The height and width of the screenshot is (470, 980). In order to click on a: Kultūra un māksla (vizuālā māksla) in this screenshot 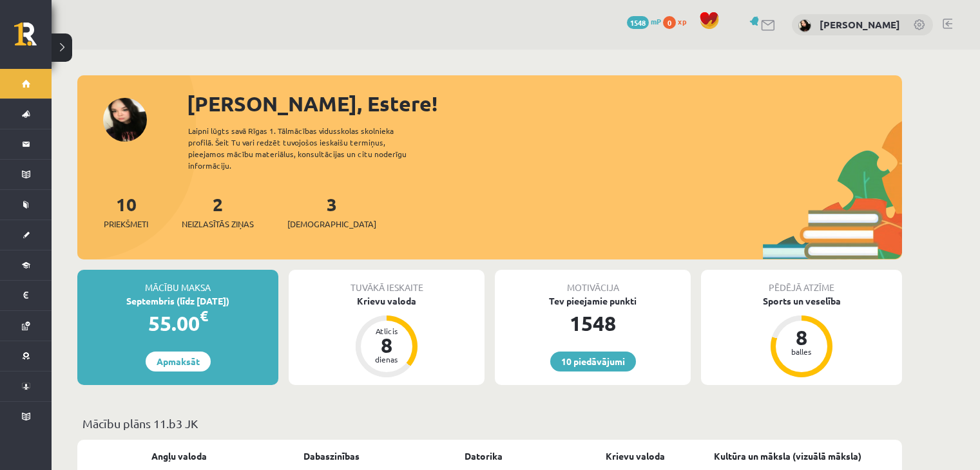, I will do `click(788, 456)`.